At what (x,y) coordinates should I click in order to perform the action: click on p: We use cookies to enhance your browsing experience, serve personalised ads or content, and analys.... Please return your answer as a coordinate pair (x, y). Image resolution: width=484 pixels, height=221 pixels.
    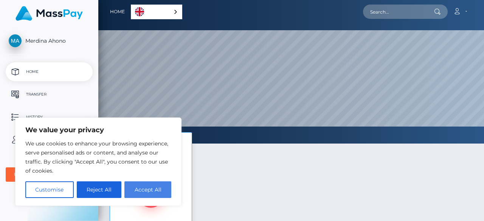
    Looking at the image, I should click on (98, 157).